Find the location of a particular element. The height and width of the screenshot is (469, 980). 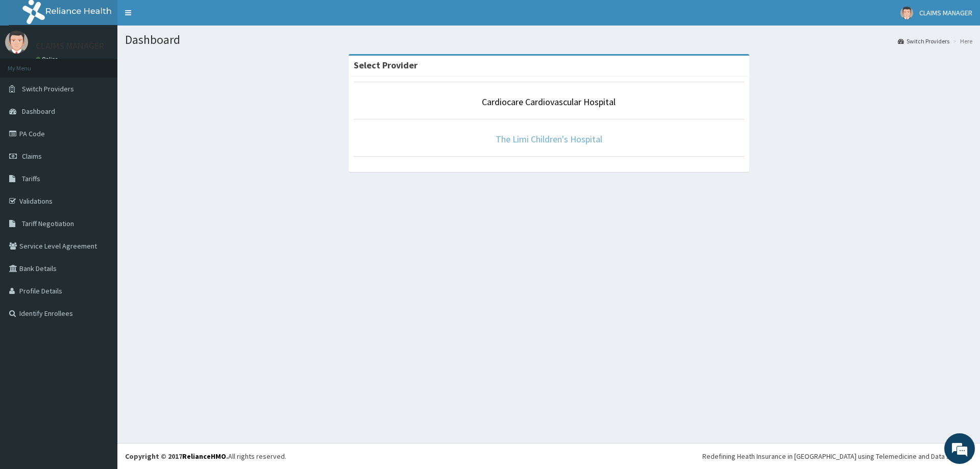

a: Switch Providers is located at coordinates (923, 41).